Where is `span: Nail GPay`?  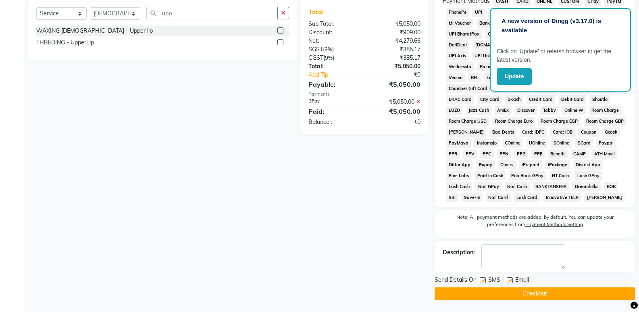 span: Nail GPay is located at coordinates (488, 186).